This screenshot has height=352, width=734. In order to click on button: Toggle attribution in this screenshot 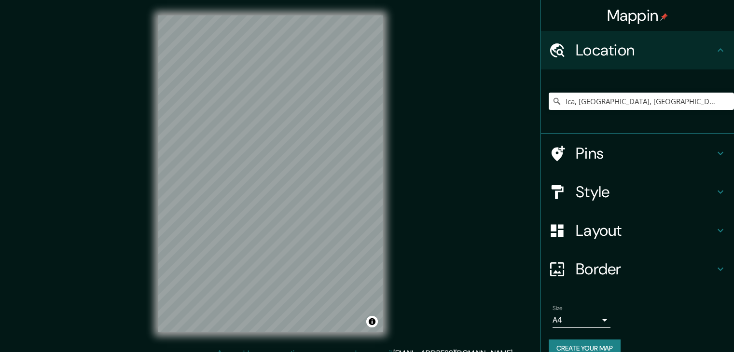, I will do `click(372, 322)`.